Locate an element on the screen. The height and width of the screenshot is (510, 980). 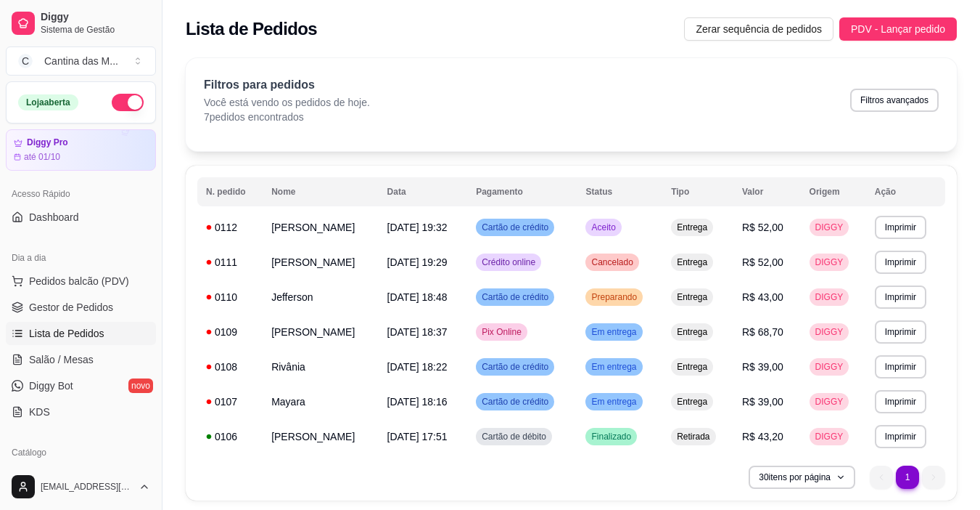
span: Retirada is located at coordinates (693, 436).